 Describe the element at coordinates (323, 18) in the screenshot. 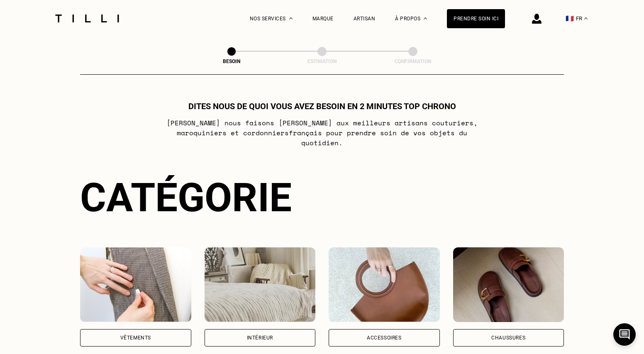

I see `div: Marque` at that location.